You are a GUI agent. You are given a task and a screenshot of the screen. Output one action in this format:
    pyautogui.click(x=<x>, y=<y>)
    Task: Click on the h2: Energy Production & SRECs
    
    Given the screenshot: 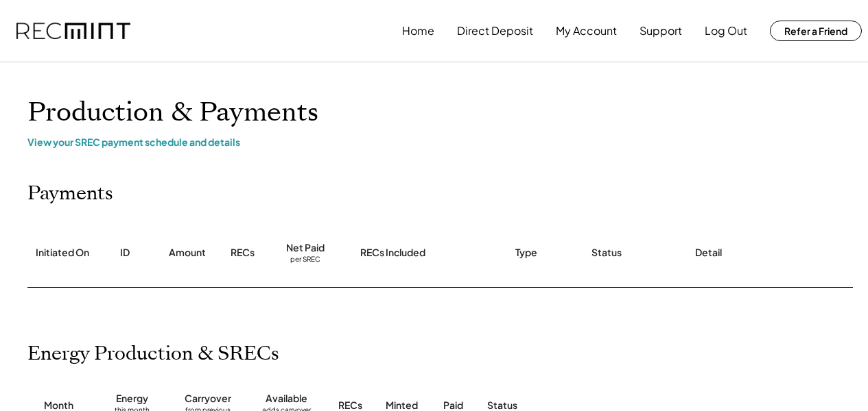 What is the action you would take?
    pyautogui.click(x=153, y=354)
    